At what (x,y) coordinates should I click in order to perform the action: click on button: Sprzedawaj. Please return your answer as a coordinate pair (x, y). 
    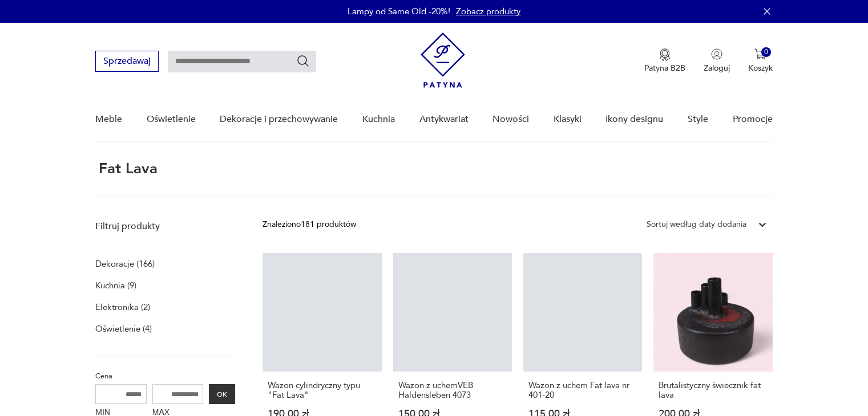
    Looking at the image, I should click on (127, 61).